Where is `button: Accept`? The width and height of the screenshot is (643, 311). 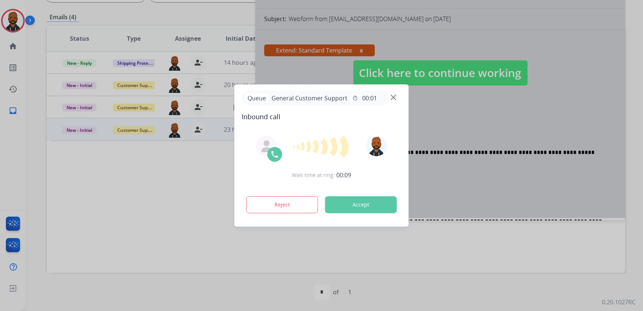
button: Accept is located at coordinates (361, 205).